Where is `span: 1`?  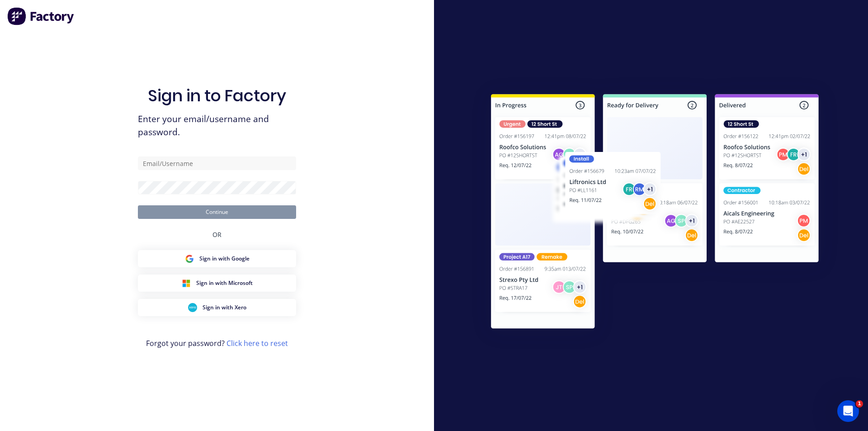
span: 1 is located at coordinates (859, 404).